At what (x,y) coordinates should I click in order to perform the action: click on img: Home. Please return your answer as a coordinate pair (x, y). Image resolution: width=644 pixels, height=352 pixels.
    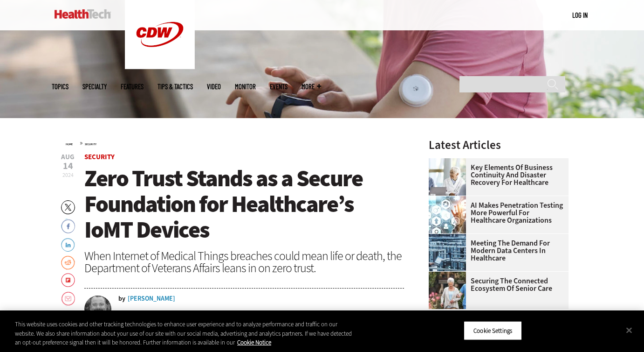
    Looking at the image, I should click on (83, 14).